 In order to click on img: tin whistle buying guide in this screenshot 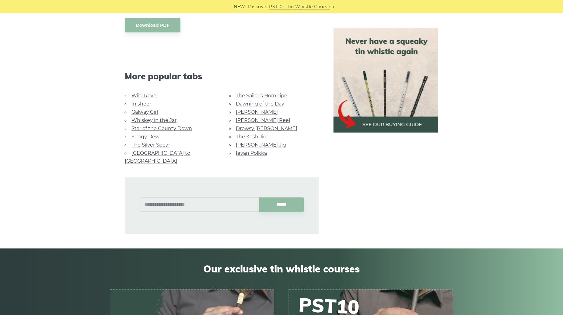, I will do `click(386, 80)`.